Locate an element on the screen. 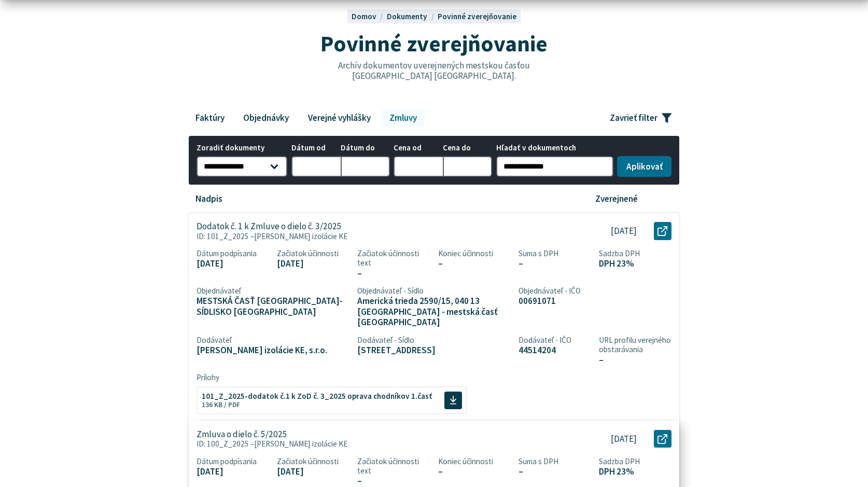 The image size is (868, 487). span: 44514204 is located at coordinates (555, 350).